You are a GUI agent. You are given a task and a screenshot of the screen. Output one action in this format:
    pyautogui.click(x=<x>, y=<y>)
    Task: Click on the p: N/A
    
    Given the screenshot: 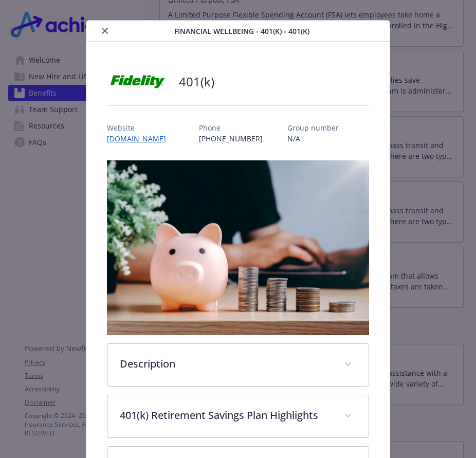 What is the action you would take?
    pyautogui.click(x=313, y=138)
    